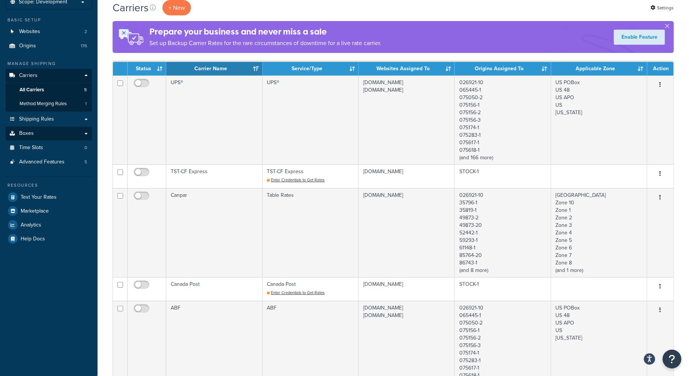 The height and width of the screenshot is (376, 689). Describe the element at coordinates (86, 147) in the screenshot. I see `span: 0` at that location.